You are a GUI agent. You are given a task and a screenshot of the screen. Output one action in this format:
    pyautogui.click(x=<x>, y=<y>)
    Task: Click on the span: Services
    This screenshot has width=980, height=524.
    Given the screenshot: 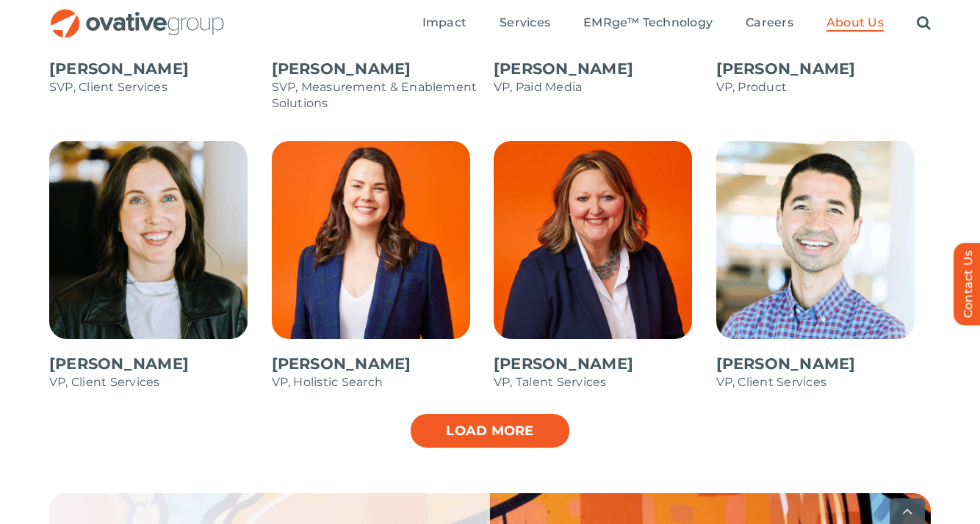 What is the action you would take?
    pyautogui.click(x=524, y=22)
    